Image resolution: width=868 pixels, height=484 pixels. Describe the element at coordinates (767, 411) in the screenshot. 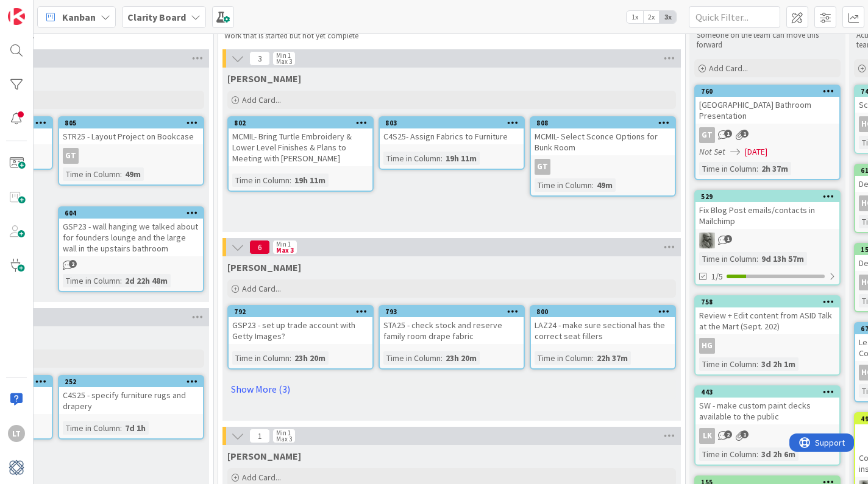

I see `div: SW - make custom paint decks available to the public` at that location.